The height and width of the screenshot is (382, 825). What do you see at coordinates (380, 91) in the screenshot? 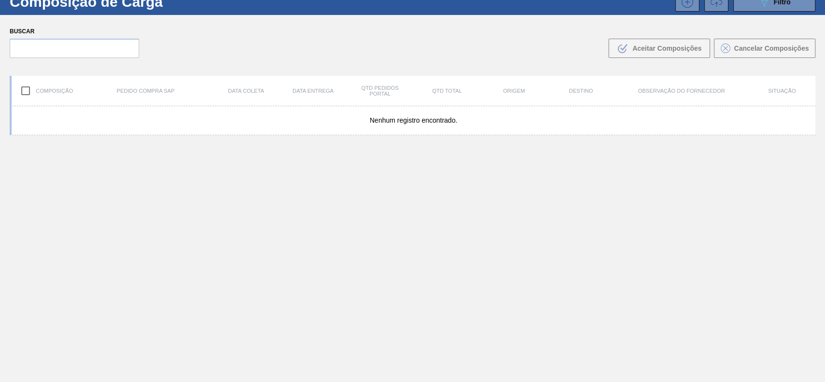
I see `div: Qtd Pedidos Portal` at bounding box center [380, 91].